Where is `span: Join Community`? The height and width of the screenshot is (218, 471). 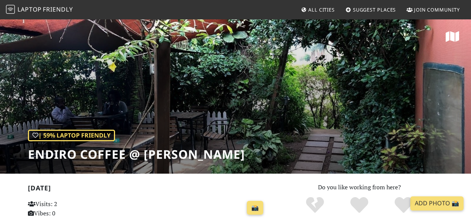 span: Join Community is located at coordinates (437, 10).